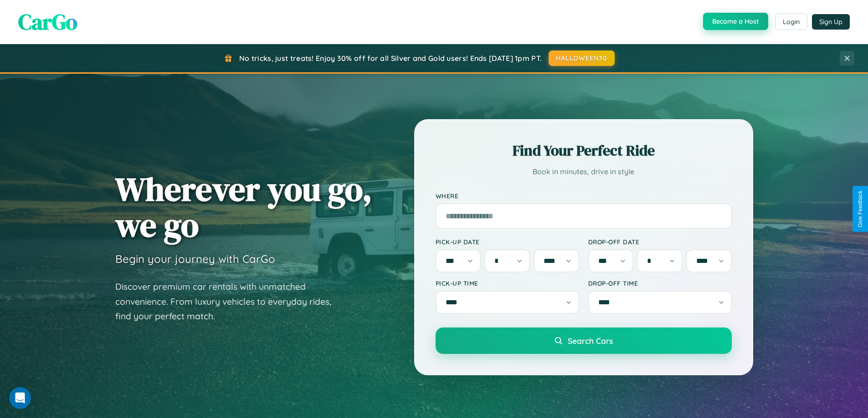 The image size is (868, 418). What do you see at coordinates (48, 22) in the screenshot?
I see `span: CarGo` at bounding box center [48, 22].